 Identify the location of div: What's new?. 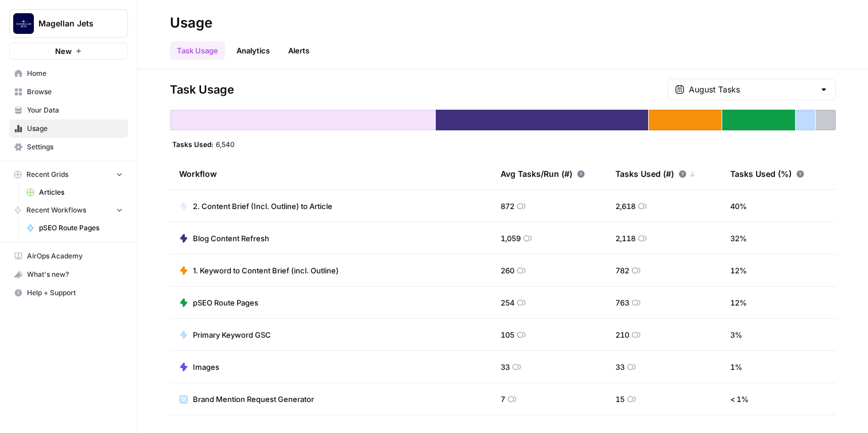
(68, 275).